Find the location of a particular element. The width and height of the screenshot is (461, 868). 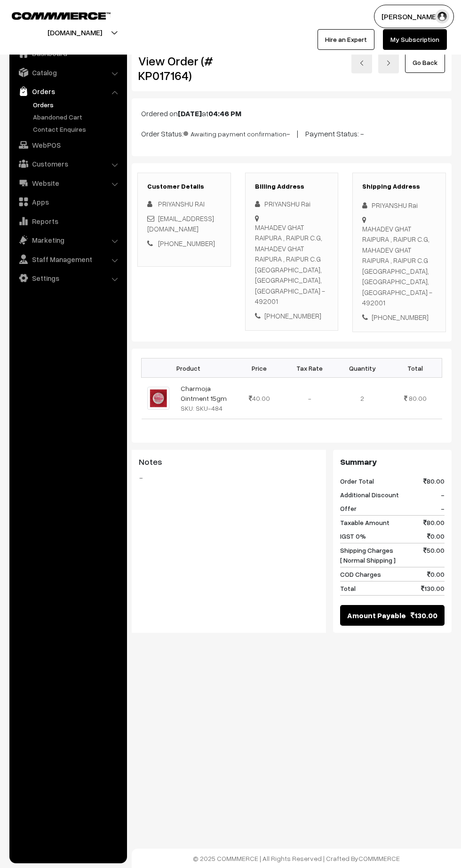

span: Amount Payable is located at coordinates (377, 615).